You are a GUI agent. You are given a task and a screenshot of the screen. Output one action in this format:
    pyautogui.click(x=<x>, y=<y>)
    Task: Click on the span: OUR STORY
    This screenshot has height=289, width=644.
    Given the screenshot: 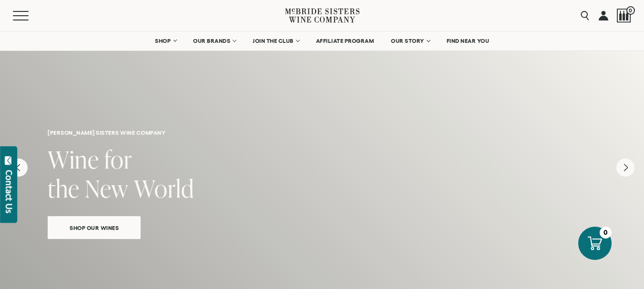 What is the action you would take?
    pyautogui.click(x=408, y=41)
    